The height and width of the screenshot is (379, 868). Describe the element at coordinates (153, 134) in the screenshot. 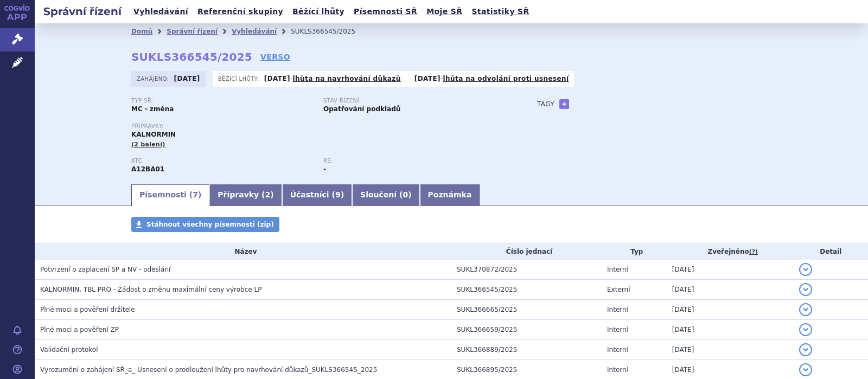

I see `span: KALNORMIN` at that location.